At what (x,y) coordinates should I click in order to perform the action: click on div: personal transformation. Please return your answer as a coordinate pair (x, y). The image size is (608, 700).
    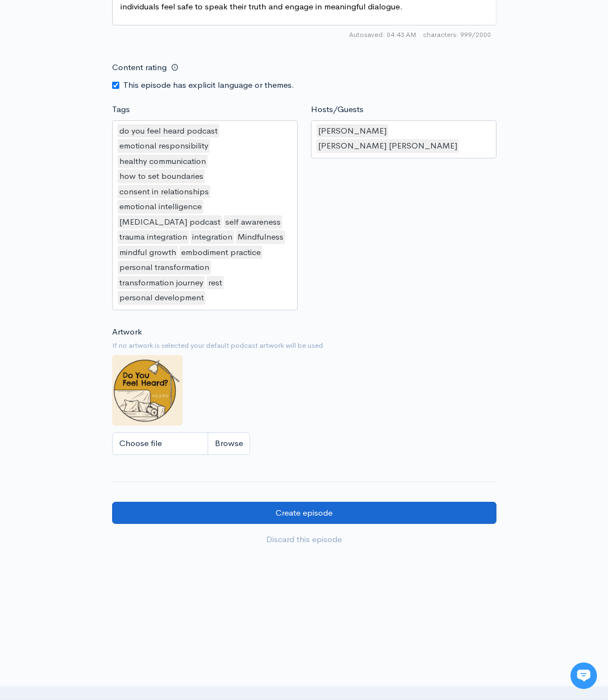
    Looking at the image, I should click on (164, 267).